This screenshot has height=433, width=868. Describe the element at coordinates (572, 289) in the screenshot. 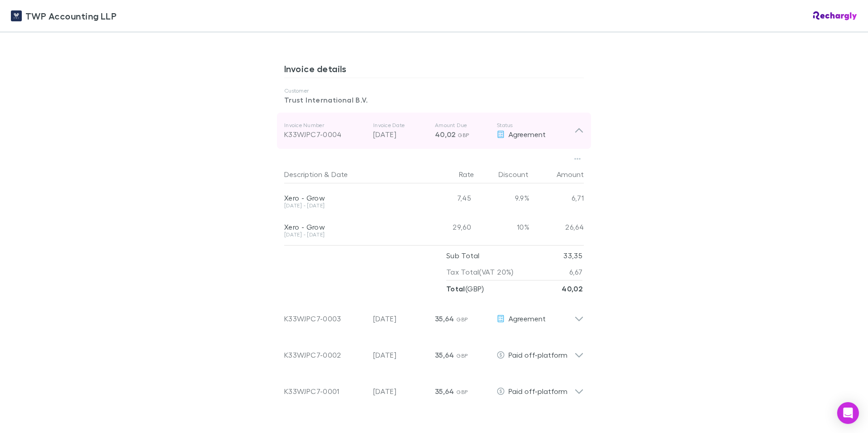

I see `strong: 40,02` at that location.